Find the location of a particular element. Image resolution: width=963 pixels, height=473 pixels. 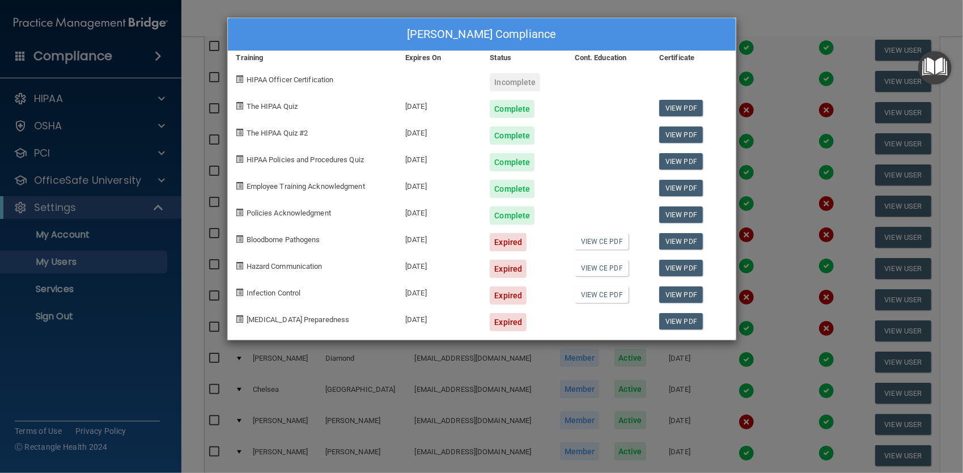

div: Status is located at coordinates (523, 58).